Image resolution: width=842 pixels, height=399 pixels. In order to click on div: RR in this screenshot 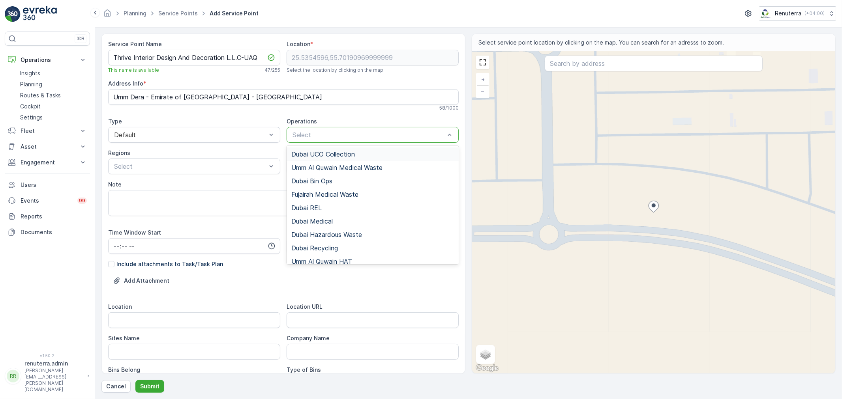, I will do `click(13, 376)`.